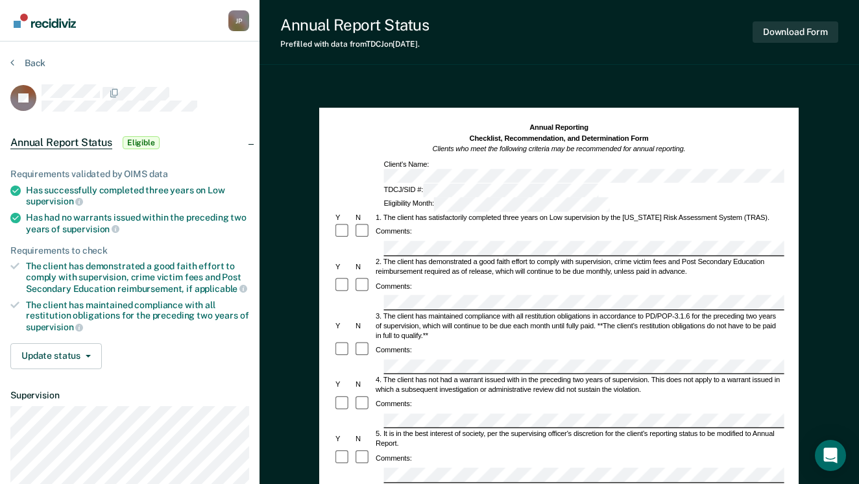 This screenshot has height=484, width=859. Describe the element at coordinates (354, 25) in the screenshot. I see `div: Annual Report Status` at that location.